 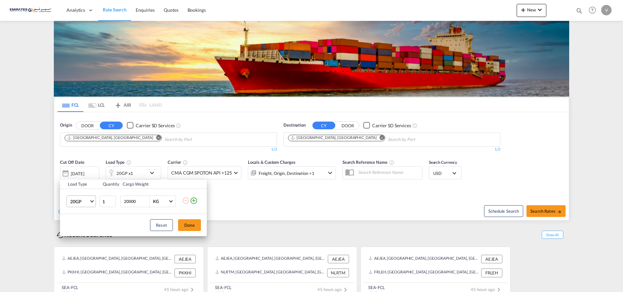 I want to click on span: 20GP, so click(x=80, y=202).